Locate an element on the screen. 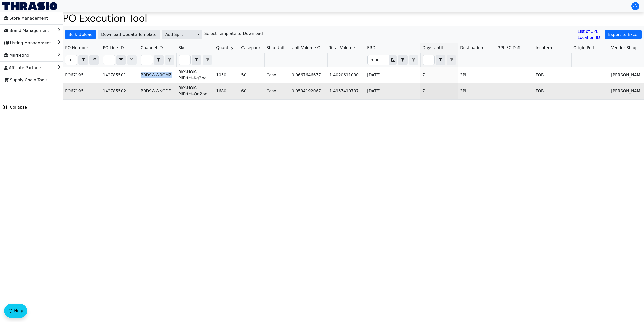 The width and height of the screenshot is (644, 322). span: Store Management is located at coordinates (26, 18).